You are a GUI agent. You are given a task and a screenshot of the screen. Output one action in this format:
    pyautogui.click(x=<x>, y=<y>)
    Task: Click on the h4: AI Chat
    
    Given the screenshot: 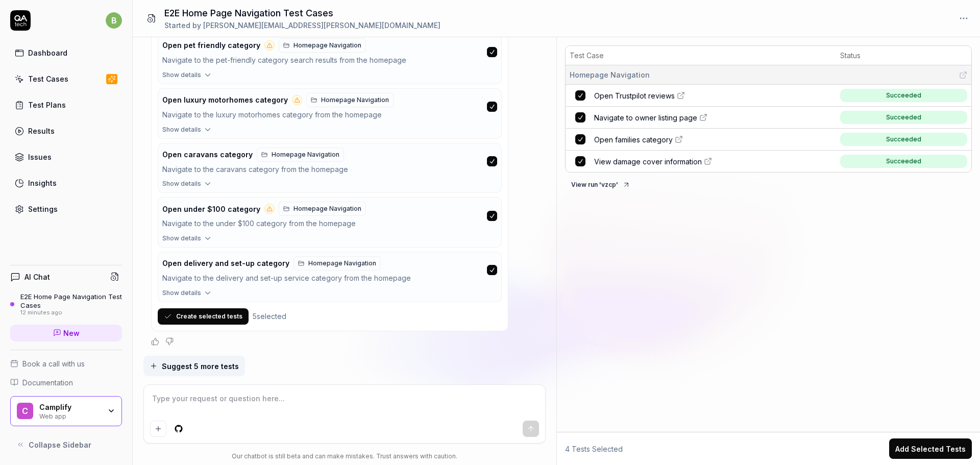 What is the action you would take?
    pyautogui.click(x=37, y=277)
    